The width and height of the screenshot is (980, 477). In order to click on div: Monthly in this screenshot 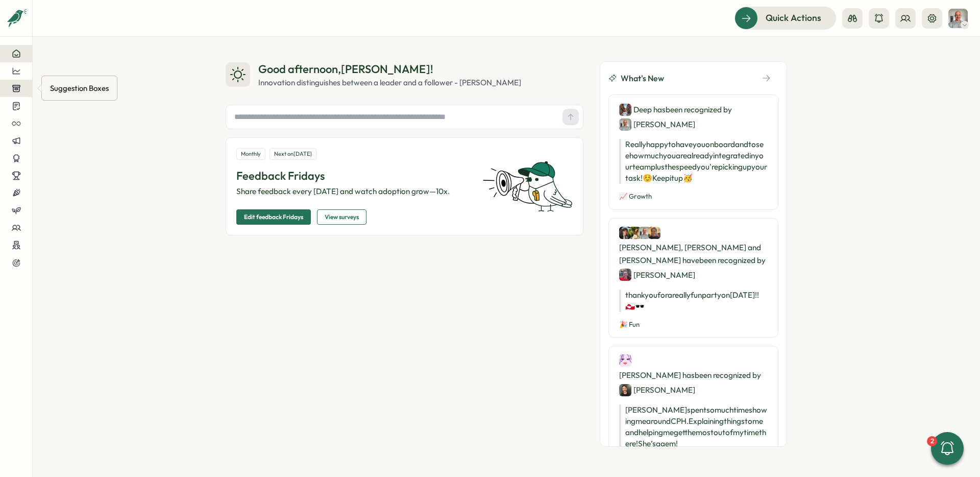, I will do `click(251, 154)`.